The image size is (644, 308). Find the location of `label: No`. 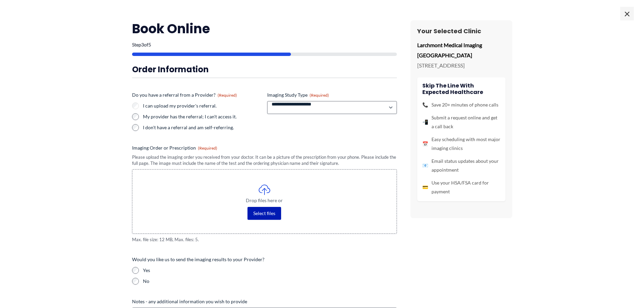

label: No is located at coordinates (270, 281).